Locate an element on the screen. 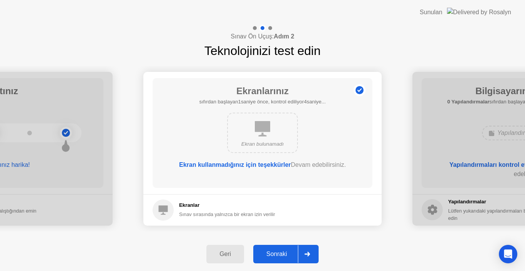 Image resolution: width=525 pixels, height=271 pixels. b: Ekran kullanmadığınız için teşekkürler is located at coordinates (235, 165).